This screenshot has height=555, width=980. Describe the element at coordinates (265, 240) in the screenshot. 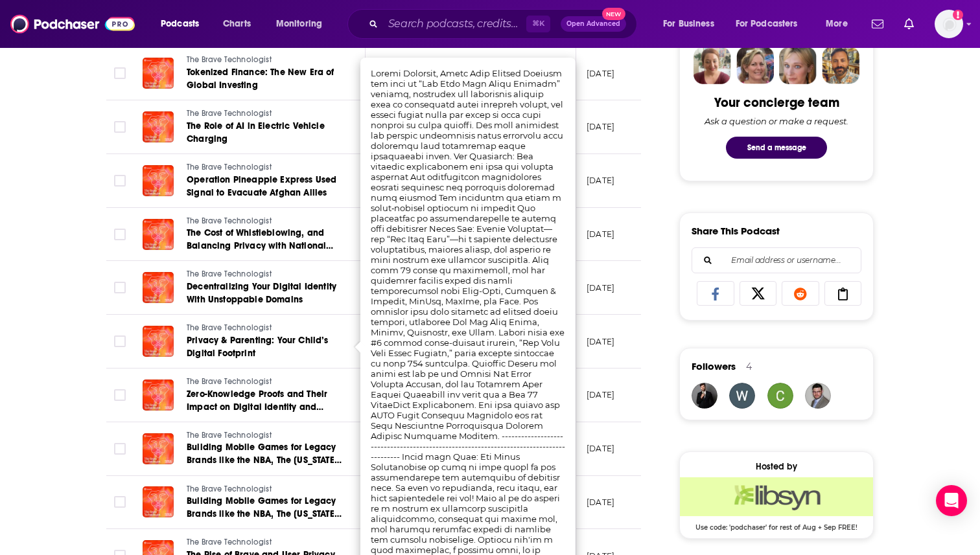

I see `a: The Cost of Whistleblowing, and Balancing Privacy with National Security` at that location.